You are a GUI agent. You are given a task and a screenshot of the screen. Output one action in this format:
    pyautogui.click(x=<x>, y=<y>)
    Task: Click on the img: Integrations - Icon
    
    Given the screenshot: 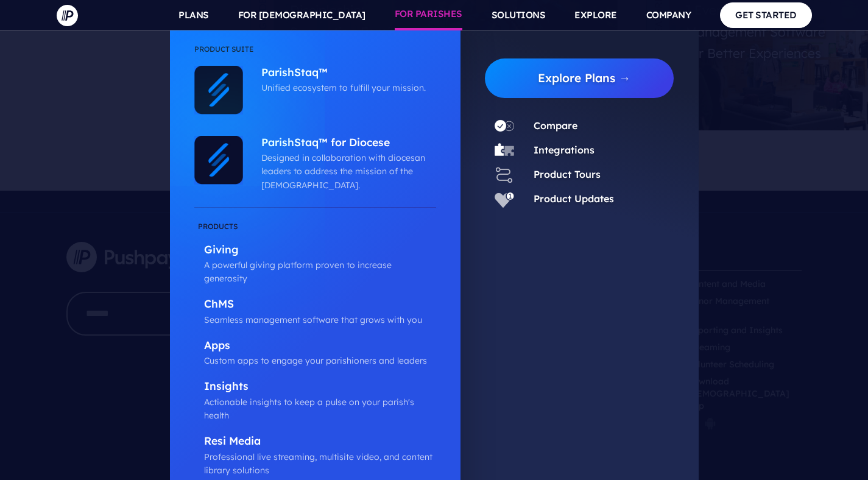 What is the action you would take?
    pyautogui.click(x=505, y=150)
    